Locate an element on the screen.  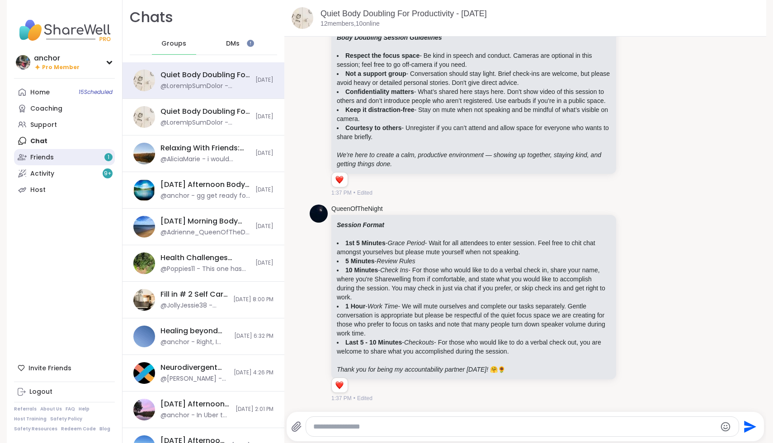
img: Fill in # 2 Self Care Journal Discussion Chat, Oct 05 is located at coordinates (144, 300).